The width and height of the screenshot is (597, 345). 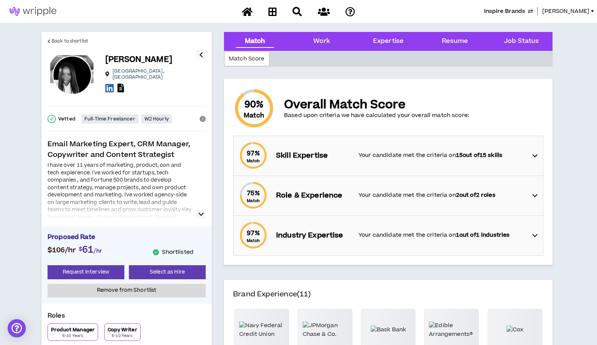 What do you see at coordinates (313, 236) in the screenshot?
I see `p: Industry Expertise` at bounding box center [313, 236].